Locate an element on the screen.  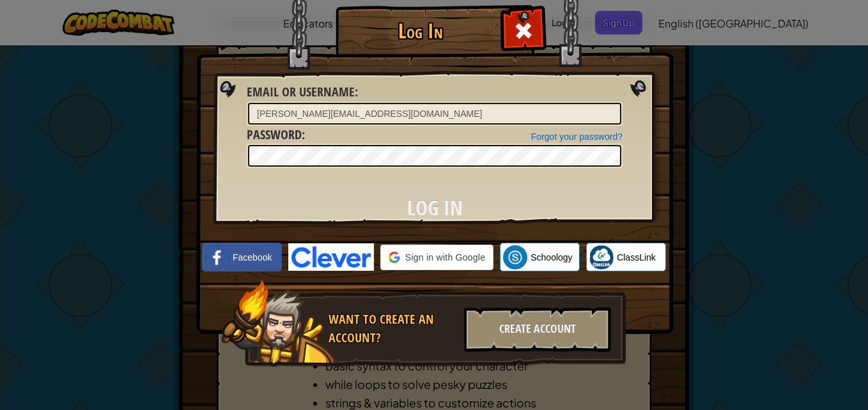
img: clever-logo-blue.png is located at coordinates (331, 257).